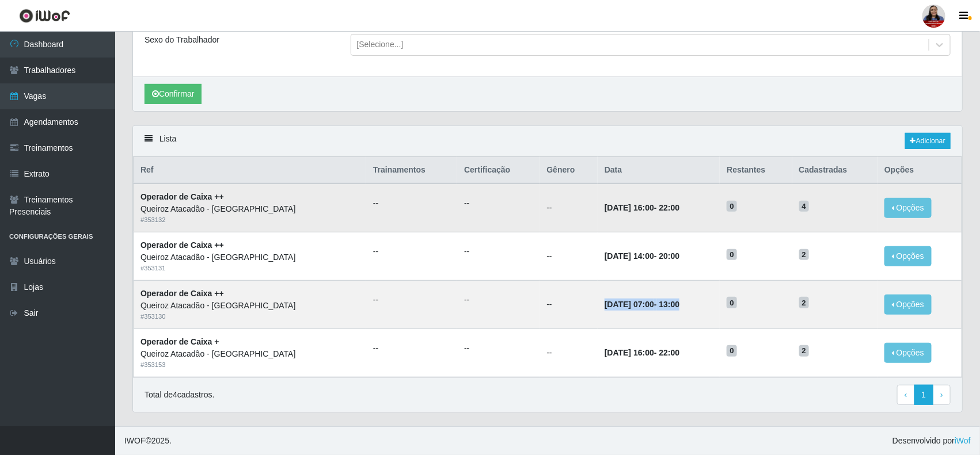 Image resolution: width=980 pixels, height=455 pixels. I want to click on div: # 353130, so click(250, 316).